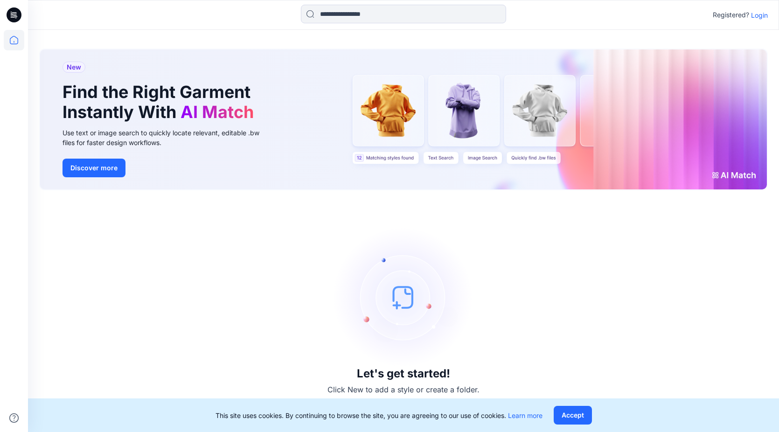 Image resolution: width=779 pixels, height=432 pixels. What do you see at coordinates (379, 415) in the screenshot?
I see `p: This site uses cookies. By continuing to browse the site, you are agreeing to our use of cookies.` at bounding box center [379, 415].